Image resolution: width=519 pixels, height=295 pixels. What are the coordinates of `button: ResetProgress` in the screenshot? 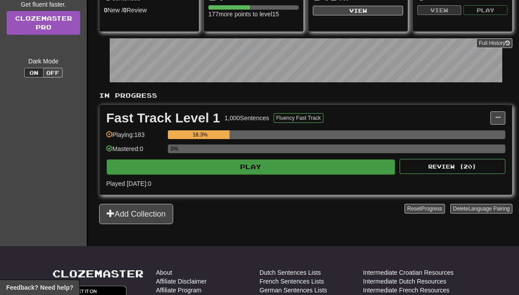 It's located at (424, 209).